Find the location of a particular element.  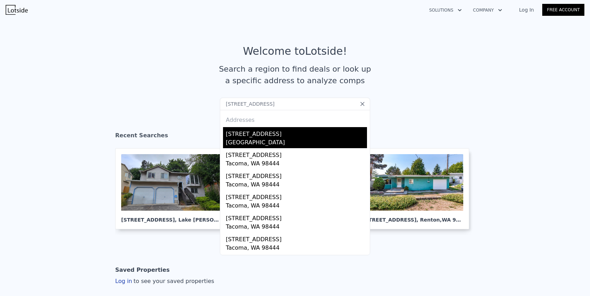

a: Log In is located at coordinates (527, 10).